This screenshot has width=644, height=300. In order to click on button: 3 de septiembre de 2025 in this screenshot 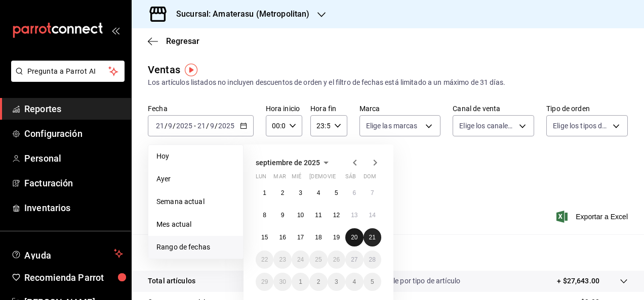, I will do `click(300, 193)`.